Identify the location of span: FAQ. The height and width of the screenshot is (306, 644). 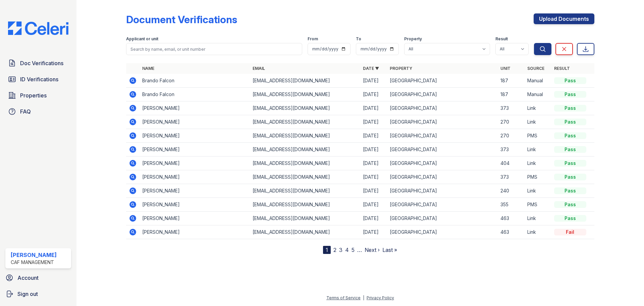
(26, 112).